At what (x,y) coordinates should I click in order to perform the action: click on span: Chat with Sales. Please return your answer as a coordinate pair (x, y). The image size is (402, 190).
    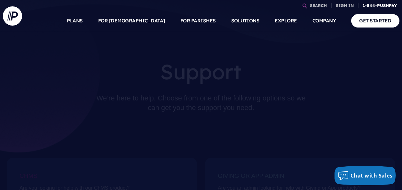
    Looking at the image, I should click on (372, 176).